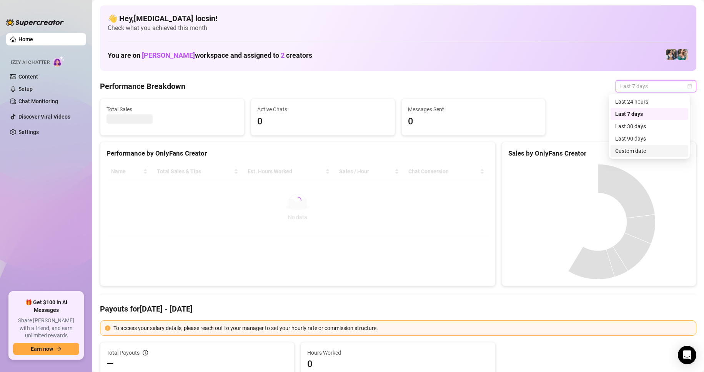 The height and width of the screenshot is (372, 704). I want to click on a: Content, so click(28, 77).